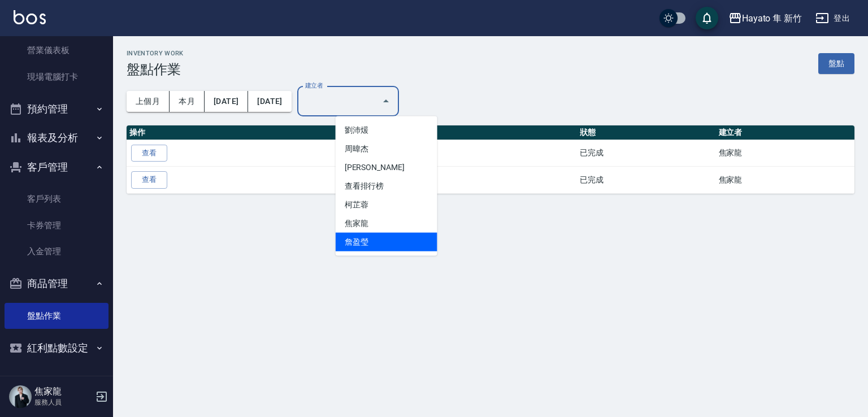  What do you see at coordinates (63, 402) in the screenshot?
I see `p: 服務人員` at bounding box center [63, 402].